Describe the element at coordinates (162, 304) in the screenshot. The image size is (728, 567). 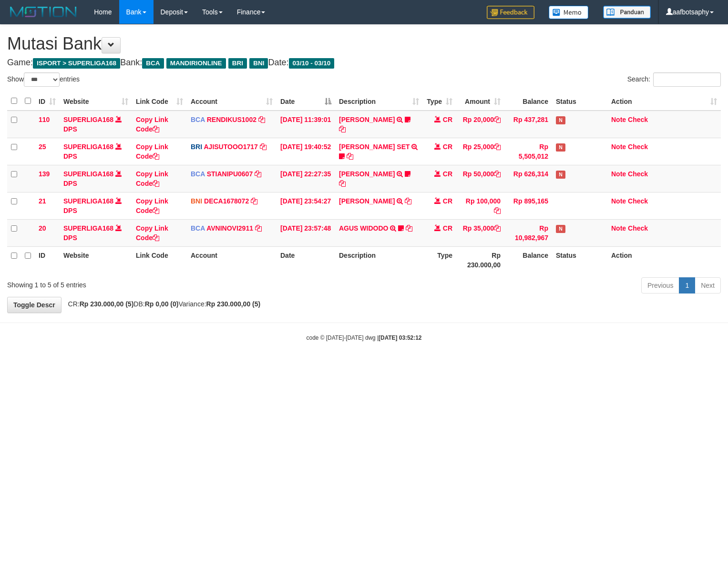
I see `span: CR: DB: Variance:` at that location.